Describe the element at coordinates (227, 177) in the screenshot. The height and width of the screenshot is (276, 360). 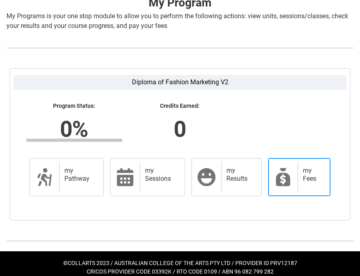
I see `a: my Results` at that location.